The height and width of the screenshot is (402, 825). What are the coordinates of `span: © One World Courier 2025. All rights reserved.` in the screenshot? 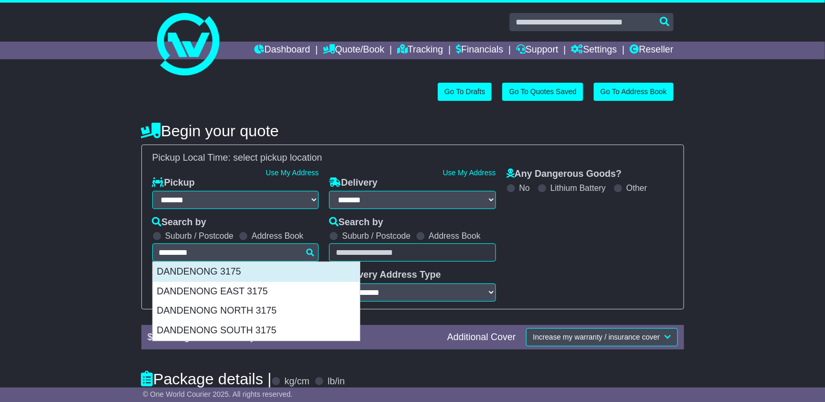 It's located at (218, 394).